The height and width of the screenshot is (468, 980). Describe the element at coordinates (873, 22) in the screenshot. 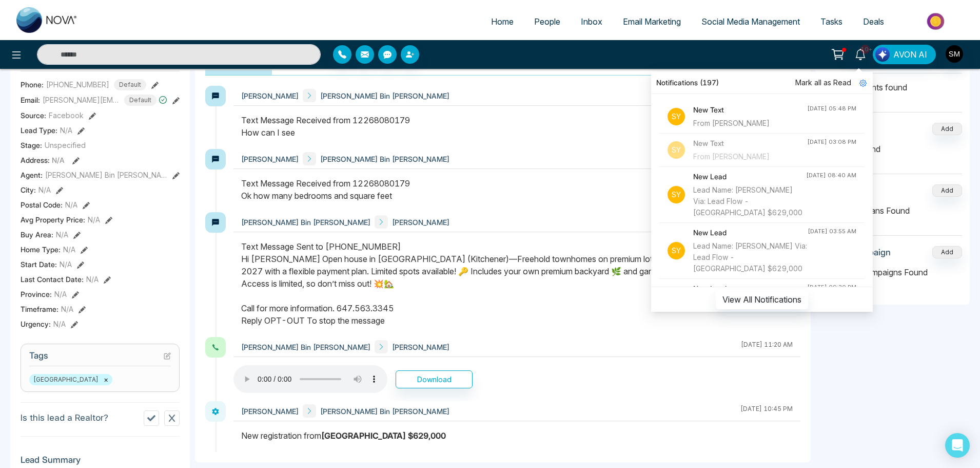

I see `a: Deals` at that location.